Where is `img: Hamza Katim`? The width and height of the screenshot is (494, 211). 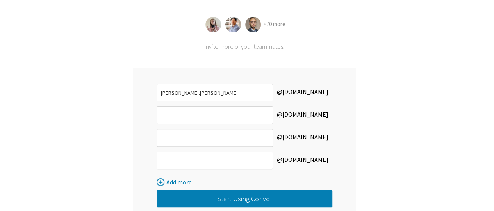
img: Hamza Katim is located at coordinates (253, 25).